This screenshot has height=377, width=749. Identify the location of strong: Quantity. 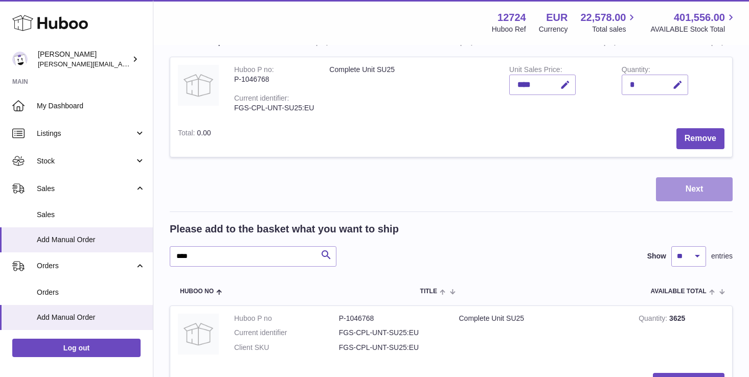
(654, 320).